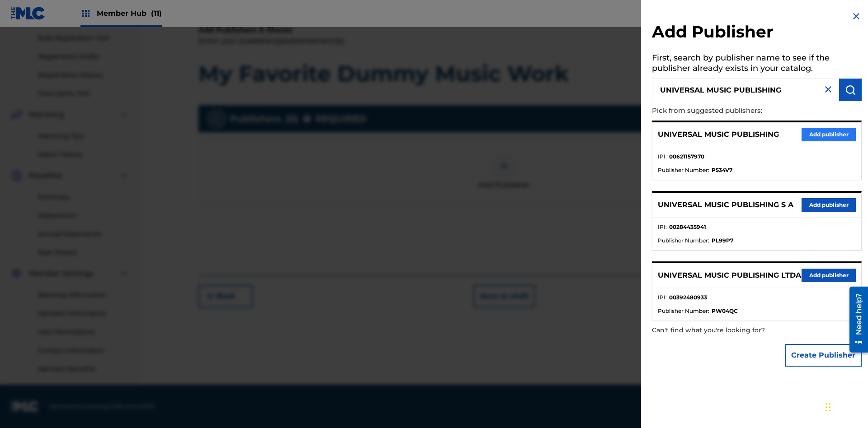 This screenshot has height=428, width=868. What do you see at coordinates (687, 157) in the screenshot?
I see `strong: 00621157970` at bounding box center [687, 157].